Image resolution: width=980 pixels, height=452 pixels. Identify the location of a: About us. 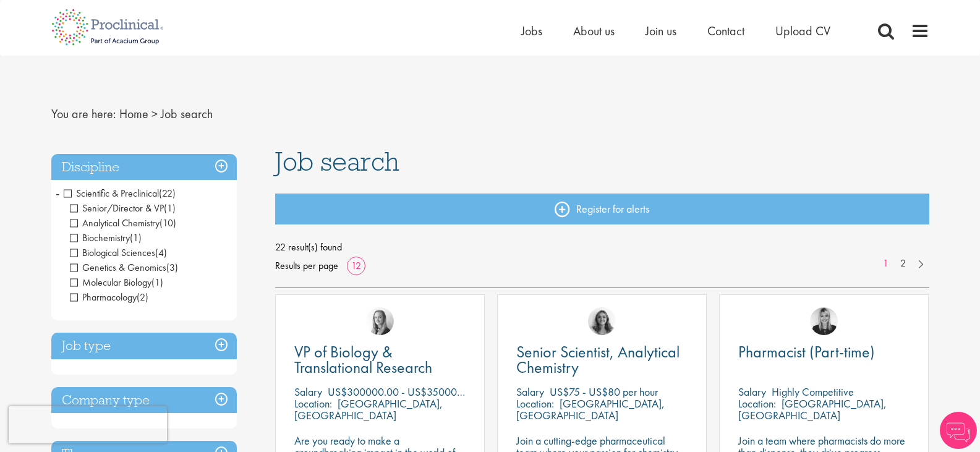
(593, 31).